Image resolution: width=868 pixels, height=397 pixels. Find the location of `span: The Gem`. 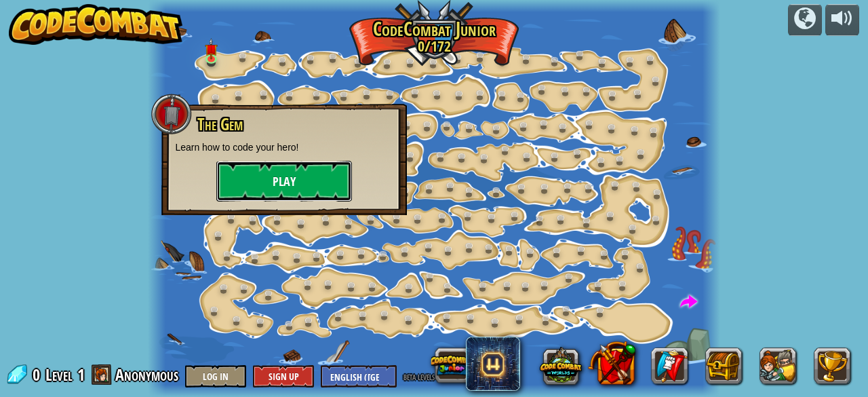

span: The Gem is located at coordinates (220, 124).